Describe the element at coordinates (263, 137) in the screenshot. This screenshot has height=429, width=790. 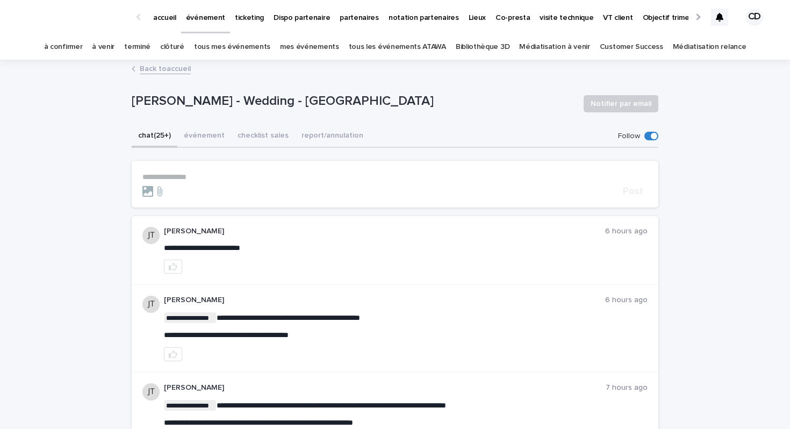
I see `button: checklist sales` at that location.